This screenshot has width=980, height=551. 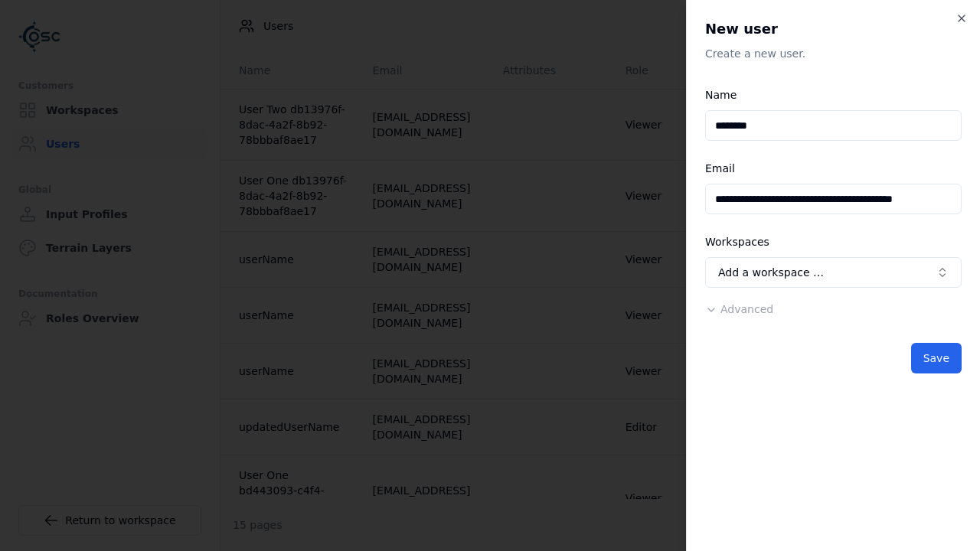 What do you see at coordinates (721, 95) in the screenshot?
I see `label: Name` at bounding box center [721, 95].